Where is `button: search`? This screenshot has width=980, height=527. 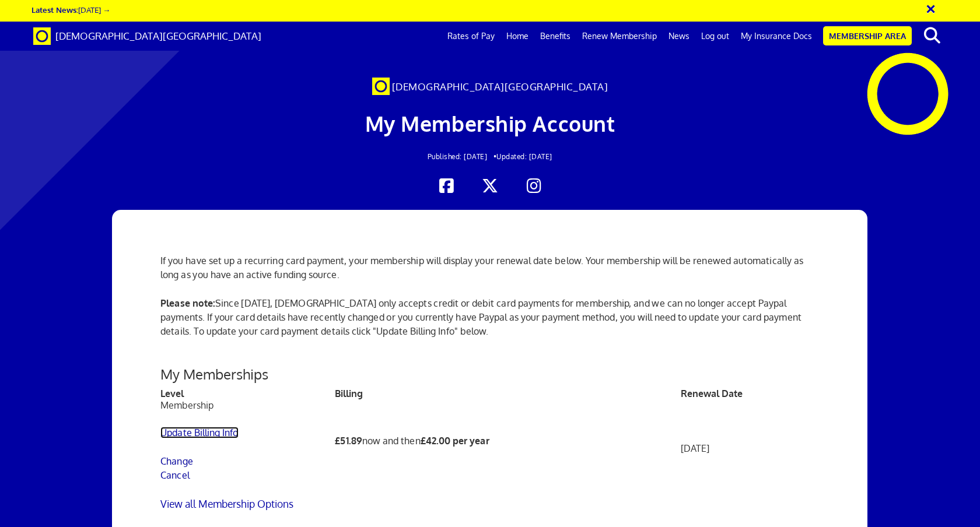
button: search is located at coordinates (931, 36).